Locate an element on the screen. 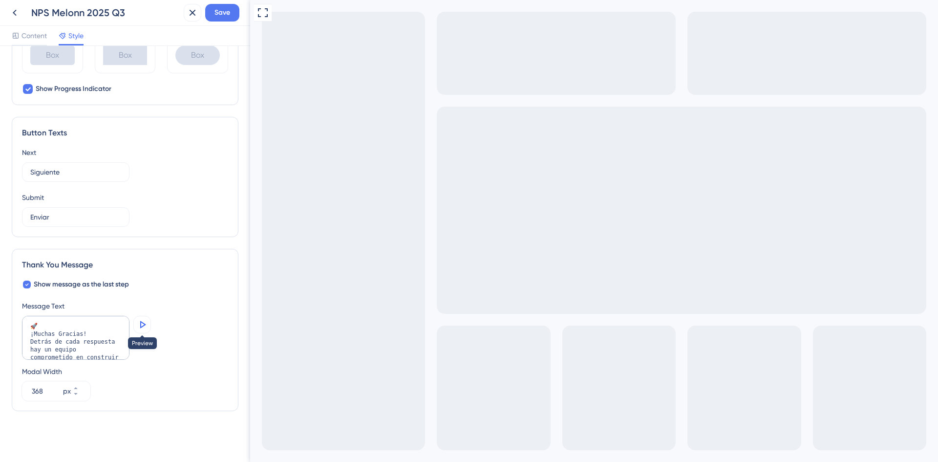 The width and height of the screenshot is (938, 462). button: Rate 7 is located at coordinates (183, 33).